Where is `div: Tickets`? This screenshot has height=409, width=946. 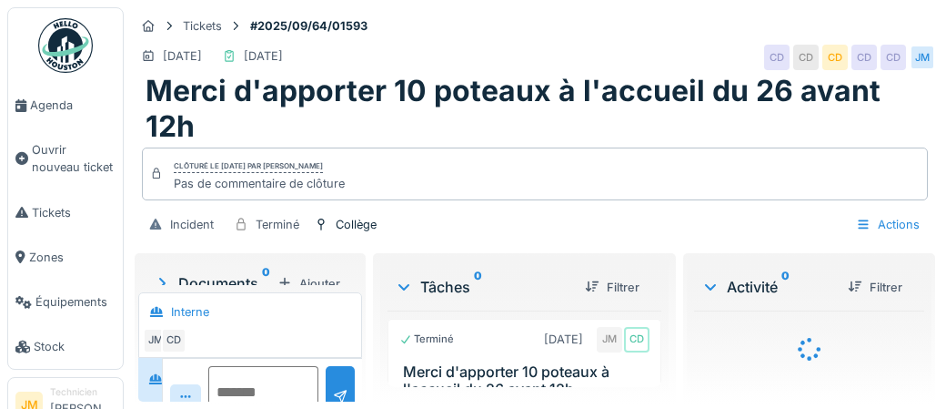 div: Tickets is located at coordinates (202, 25).